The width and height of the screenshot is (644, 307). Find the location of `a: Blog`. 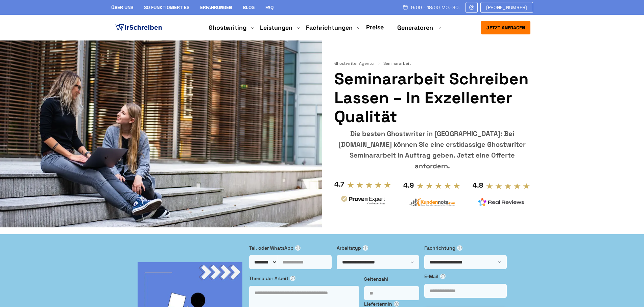

a: Blog is located at coordinates (249, 7).